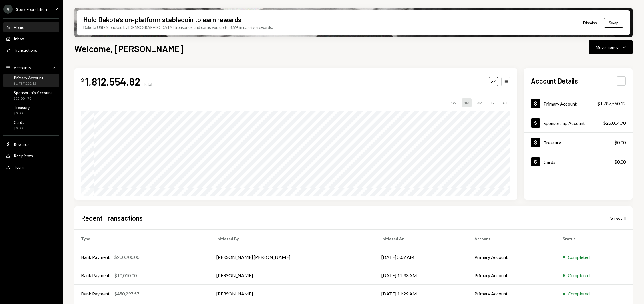 The width and height of the screenshot is (644, 304). What do you see at coordinates (590, 22) in the screenshot?
I see `button: Dismiss` at bounding box center [590, 22].